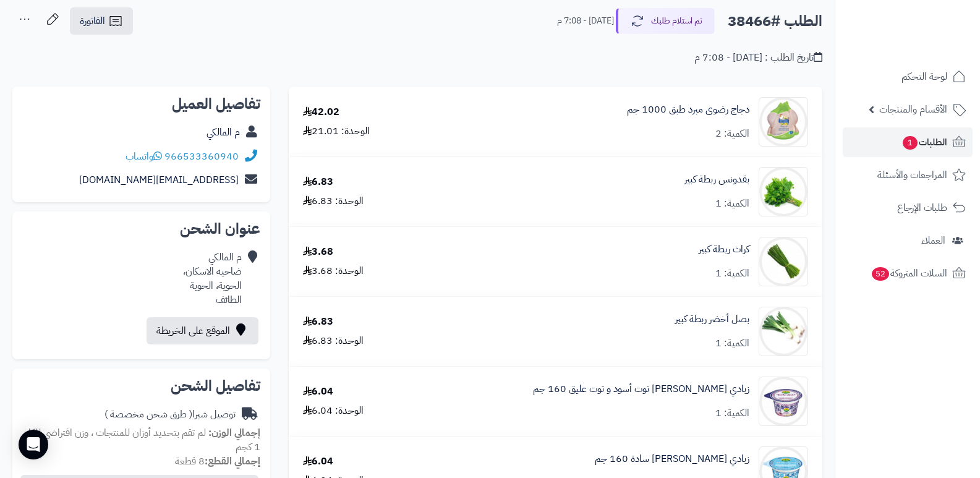 The image size is (980, 478). What do you see at coordinates (665, 21) in the screenshot?
I see `button: تم استلام طلبك` at bounding box center [665, 21].